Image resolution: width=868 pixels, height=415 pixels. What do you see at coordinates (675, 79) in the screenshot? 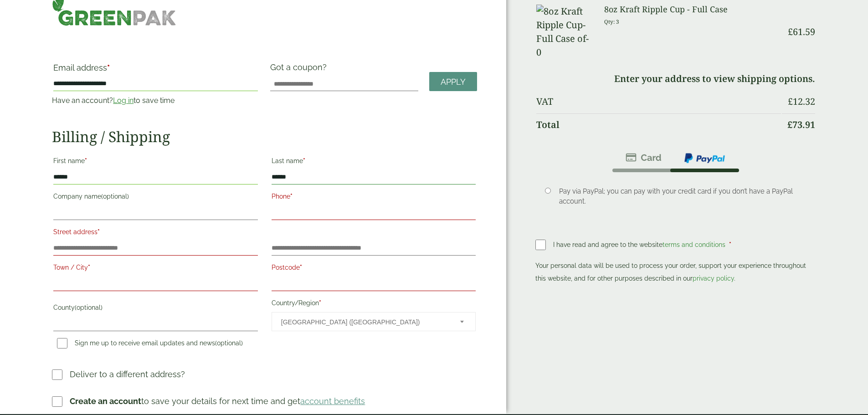
I see `td: Enter your address to view shipping options.` at bounding box center [675, 79].